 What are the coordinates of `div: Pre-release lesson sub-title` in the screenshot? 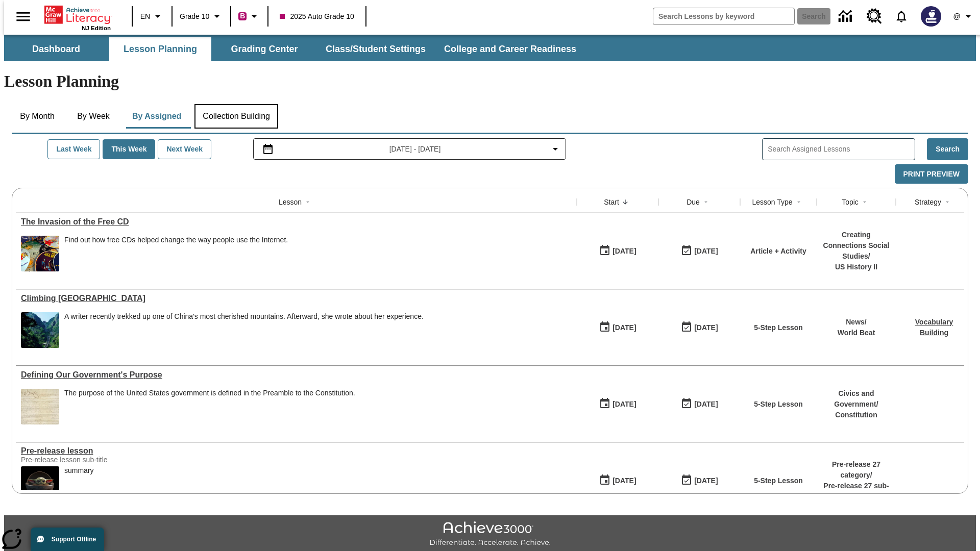 It's located at (98, 460).